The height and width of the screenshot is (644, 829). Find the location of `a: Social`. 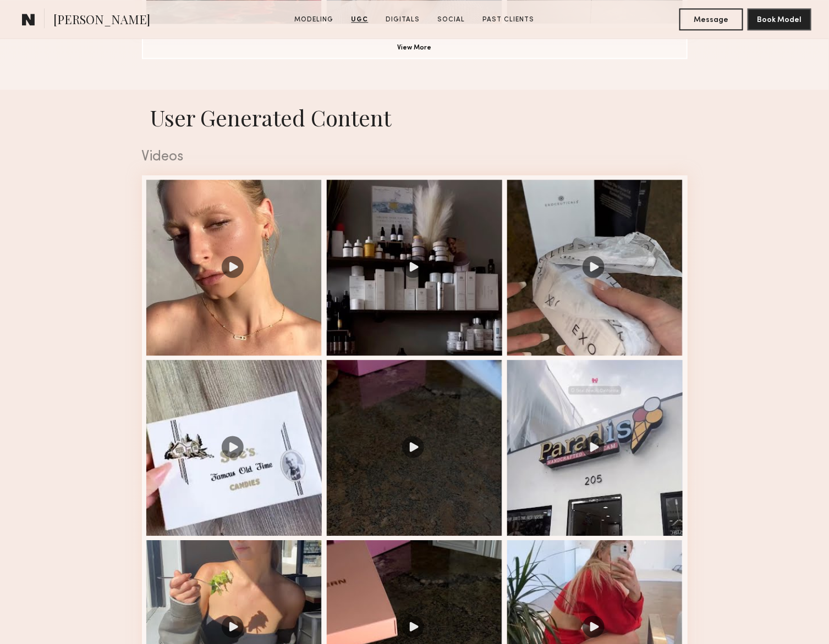

a: Social is located at coordinates (451, 20).